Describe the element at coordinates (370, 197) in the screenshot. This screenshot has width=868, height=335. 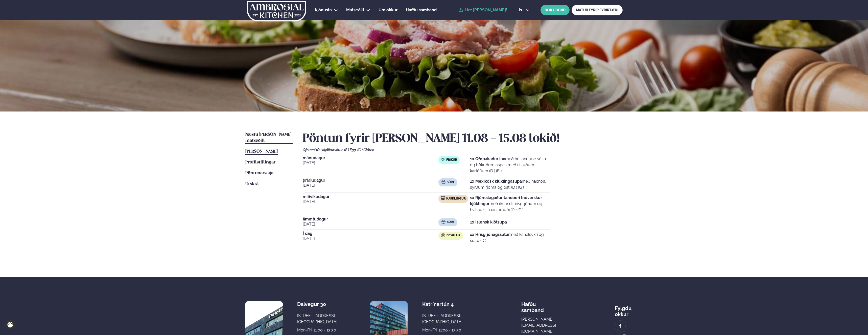
I see `span: miðvikudagur` at that location.